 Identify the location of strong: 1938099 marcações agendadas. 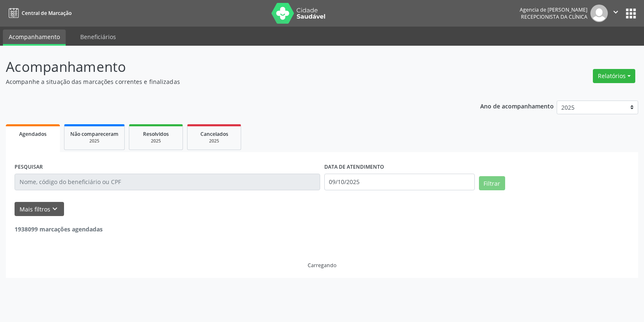
(59, 229).